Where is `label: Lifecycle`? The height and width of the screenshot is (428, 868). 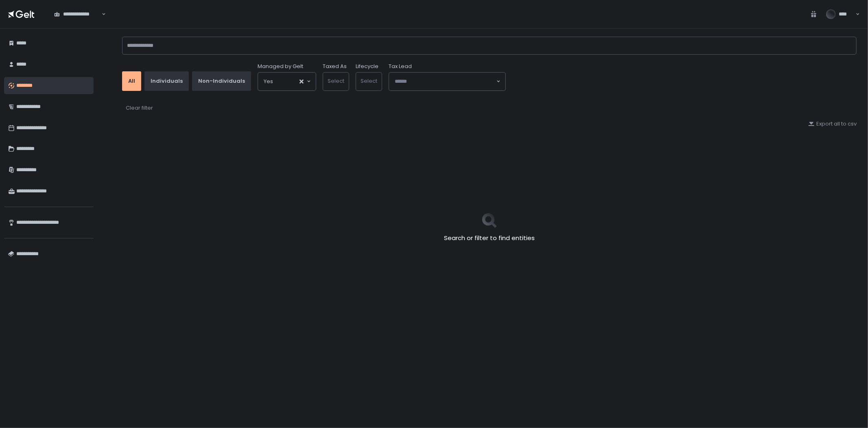
label: Lifecycle is located at coordinates (367, 66).